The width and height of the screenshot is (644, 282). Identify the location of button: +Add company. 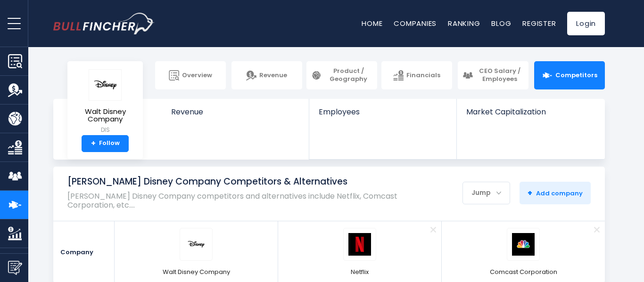
(555, 193).